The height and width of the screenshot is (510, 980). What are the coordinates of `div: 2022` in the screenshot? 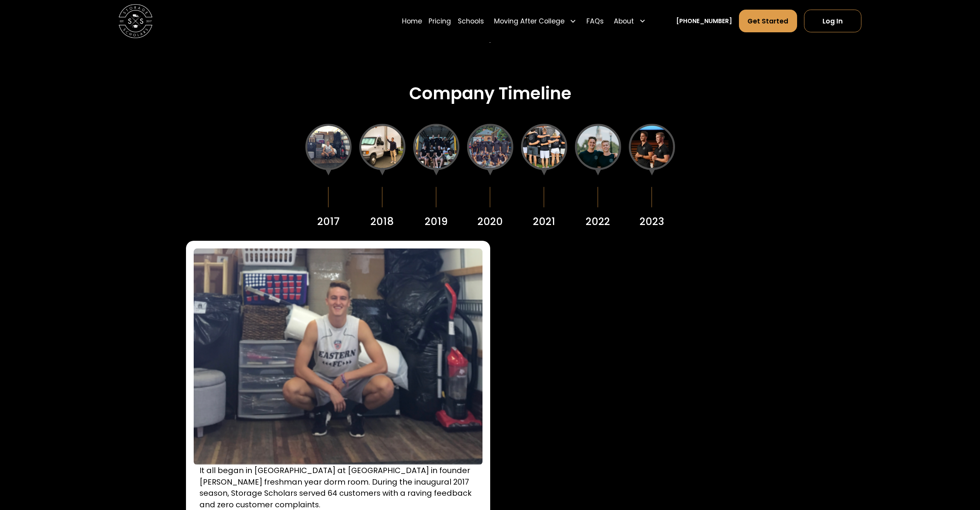 It's located at (597, 221).